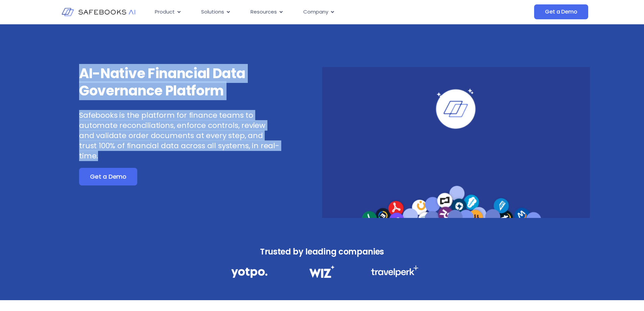  Describe the element at coordinates (164, 12) in the screenshot. I see `span: Product` at that location.